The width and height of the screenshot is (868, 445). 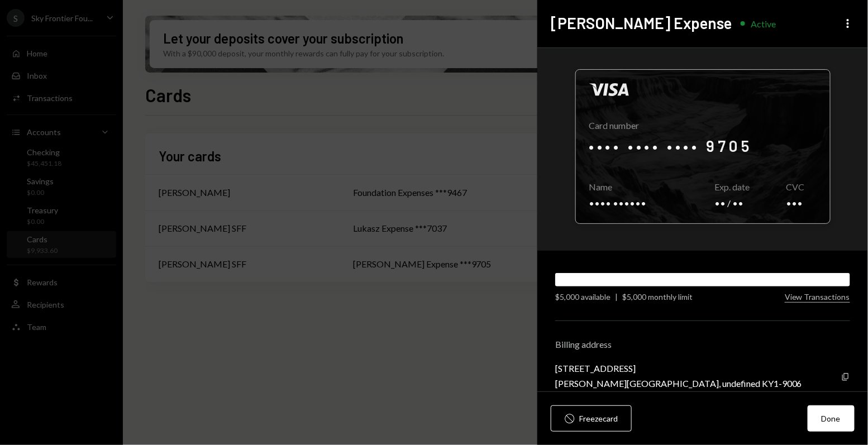 What do you see at coordinates (657, 296) in the screenshot?
I see `div: $5,000 monthly limit` at bounding box center [657, 296].